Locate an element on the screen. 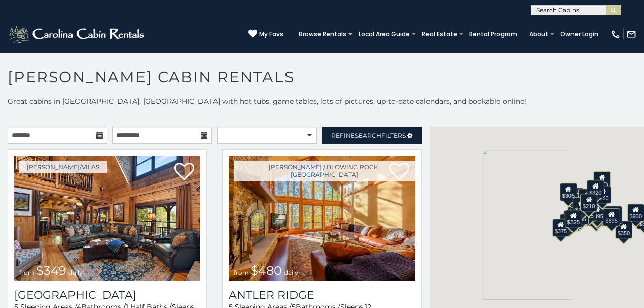  span: $349 is located at coordinates (51, 270).